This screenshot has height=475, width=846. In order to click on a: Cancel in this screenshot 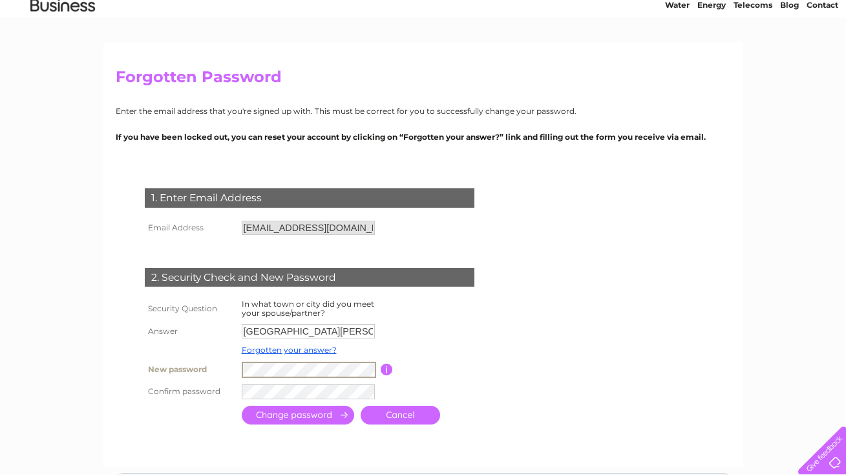, I will do `click(400, 414)`.